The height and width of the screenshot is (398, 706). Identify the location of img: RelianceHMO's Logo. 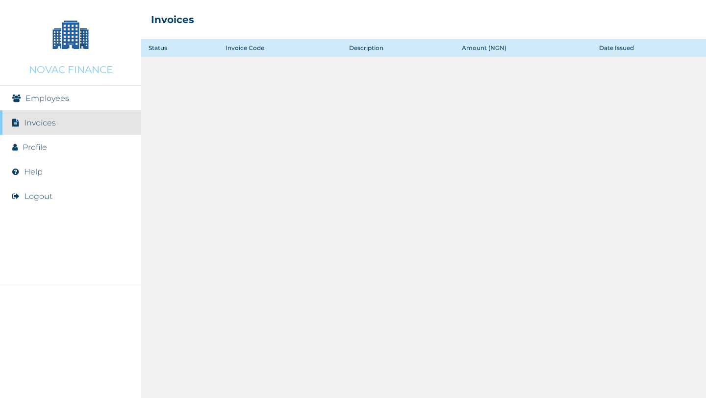
(71, 381).